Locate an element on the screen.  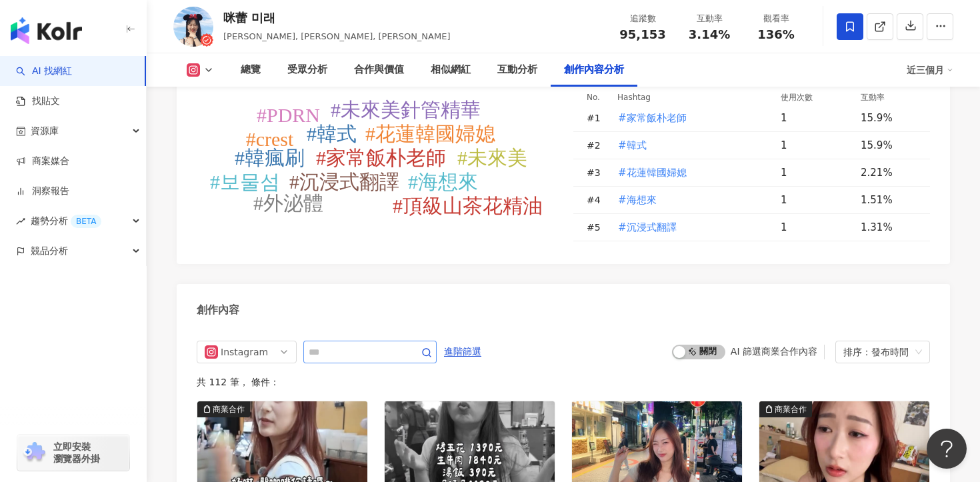
a: 找貼文 is located at coordinates (38, 101).